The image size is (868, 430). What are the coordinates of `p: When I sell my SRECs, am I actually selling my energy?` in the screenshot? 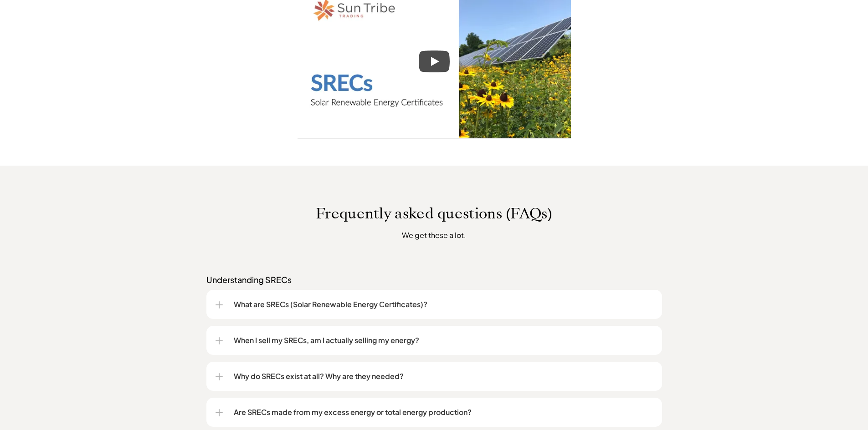 It's located at (443, 341).